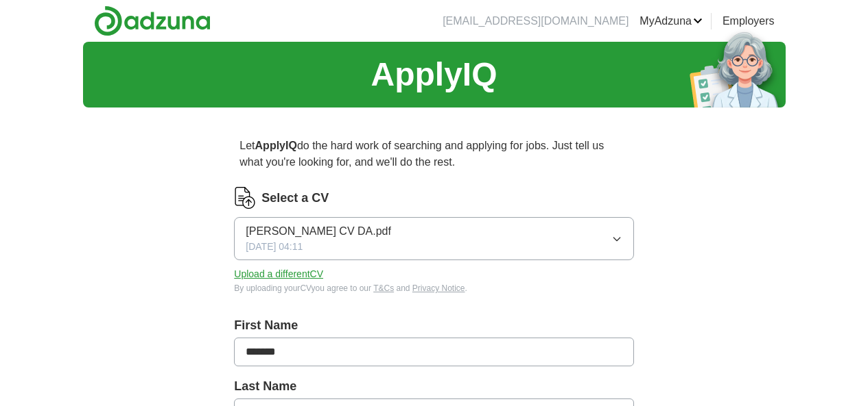  Describe the element at coordinates (433, 325) in the screenshot. I see `label: First Name` at that location.